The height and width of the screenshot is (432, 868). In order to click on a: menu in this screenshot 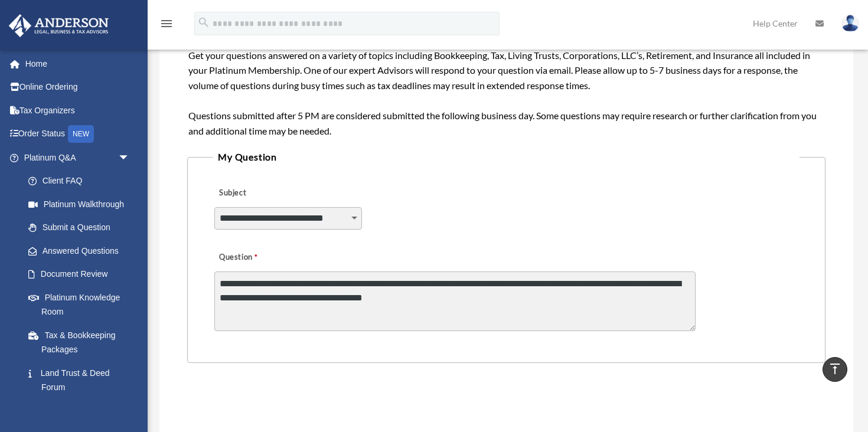, I will do `click(167, 25)`.